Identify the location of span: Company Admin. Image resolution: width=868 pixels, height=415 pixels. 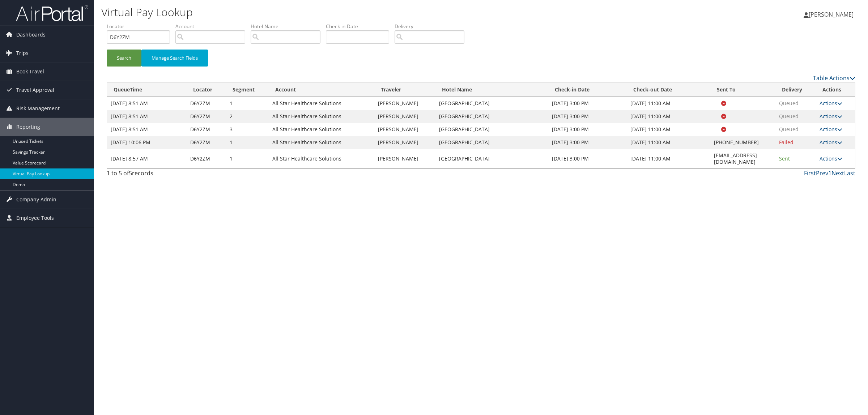
(36, 199).